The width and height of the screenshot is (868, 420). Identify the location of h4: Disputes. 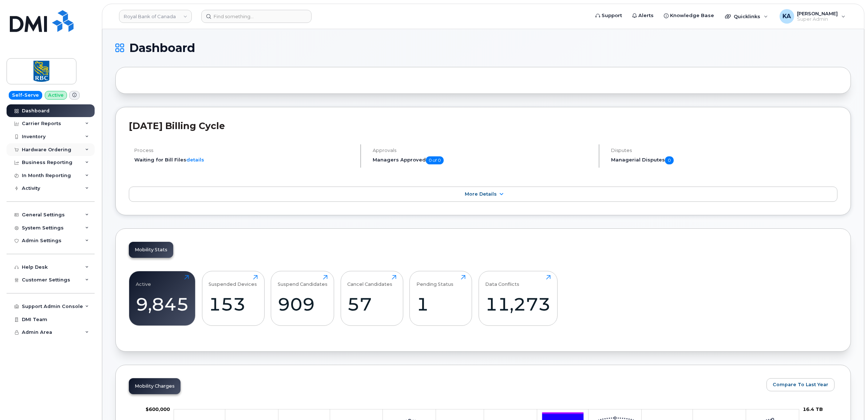
(724, 150).